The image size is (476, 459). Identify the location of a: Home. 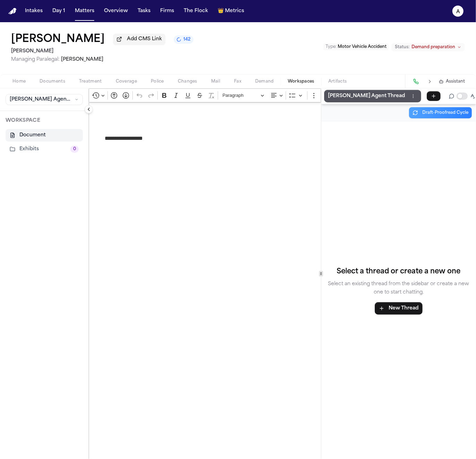
(13, 11).